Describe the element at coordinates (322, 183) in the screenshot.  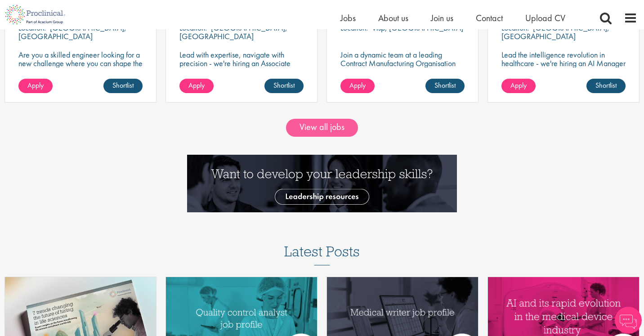
I see `img: Want to develop your leadership skills? See our Leadership Resources` at that location.